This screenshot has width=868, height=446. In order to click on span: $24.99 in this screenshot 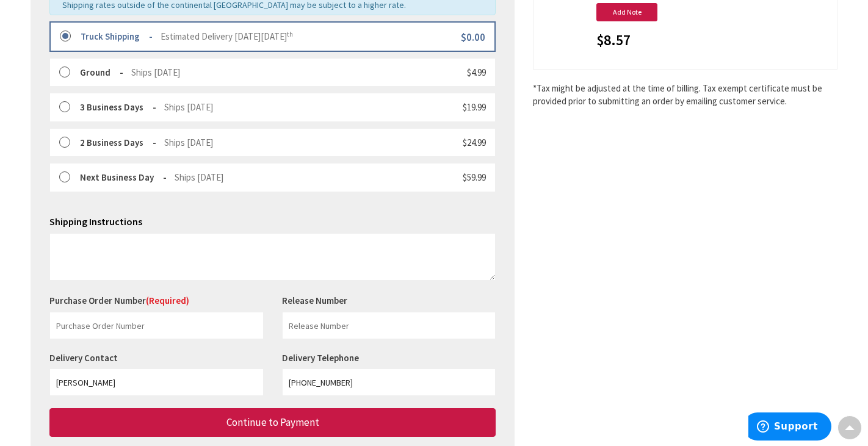, I will do `click(474, 142)`.